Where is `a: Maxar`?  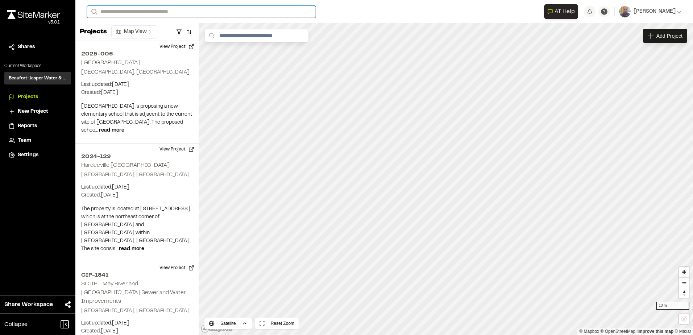 a: Maxar is located at coordinates (683, 331).